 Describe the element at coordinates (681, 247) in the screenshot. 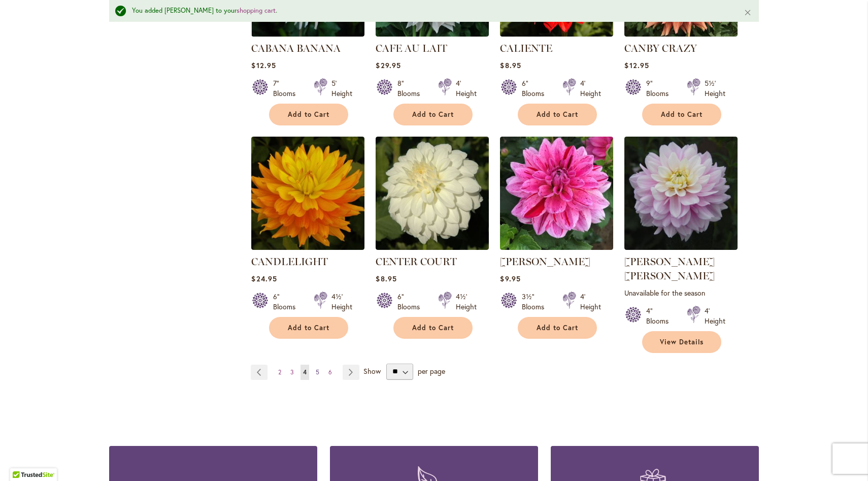

I see `a: Charlotte Mae` at that location.